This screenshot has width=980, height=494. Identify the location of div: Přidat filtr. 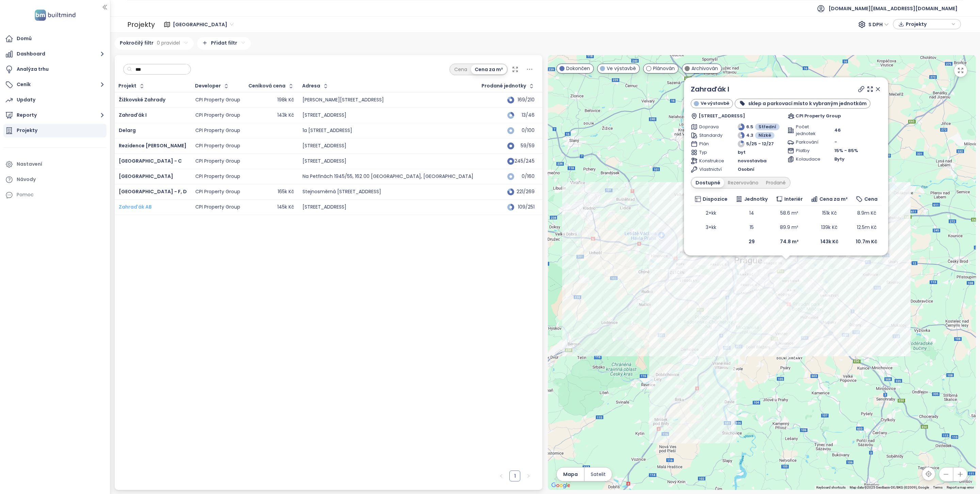
(224, 44).